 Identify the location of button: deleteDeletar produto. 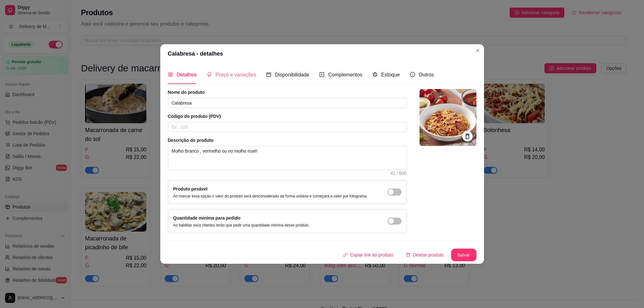
(424, 255).